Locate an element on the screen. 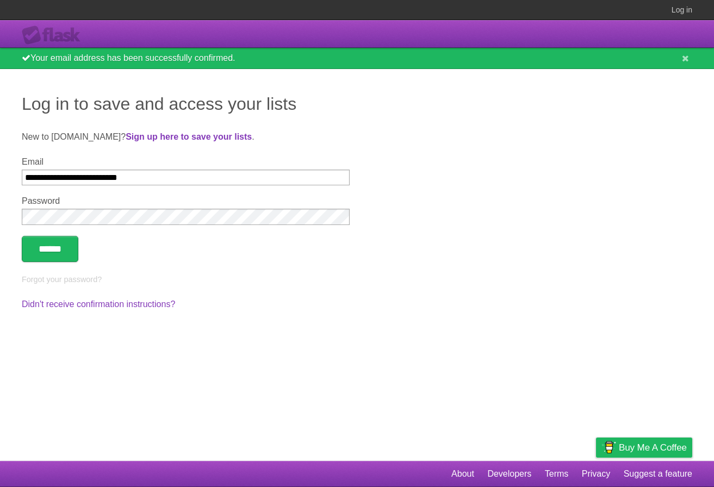 This screenshot has width=714, height=487. a: Suggest a feature is located at coordinates (658, 474).